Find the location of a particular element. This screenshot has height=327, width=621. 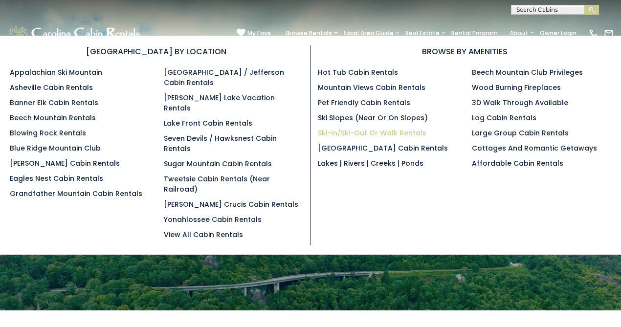

a: Cottages and Romantic Getaways is located at coordinates (535, 148).